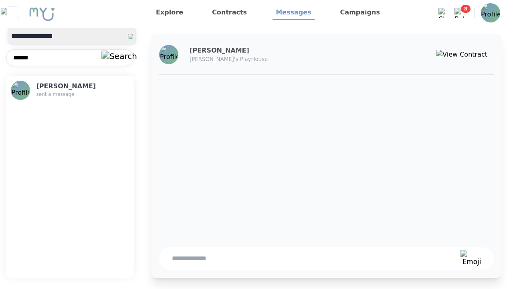 This screenshot has height=289, width=513. What do you see at coordinates (444, 13) in the screenshot?
I see `img: Chat` at bounding box center [444, 13].